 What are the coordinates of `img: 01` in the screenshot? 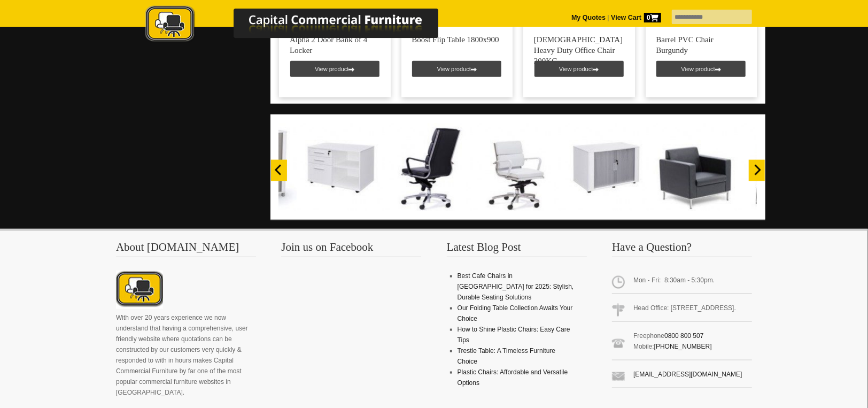 It's located at (252, 167).